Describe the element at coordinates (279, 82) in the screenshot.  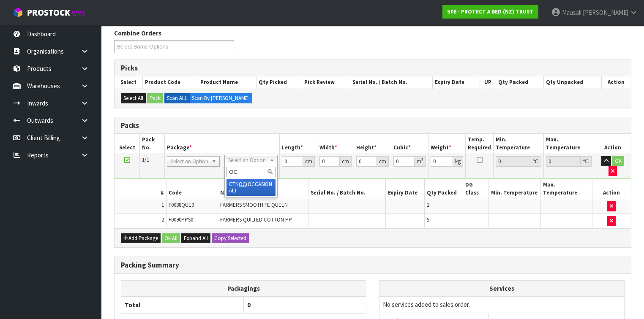
I see `th: Qty Picked` at that location.